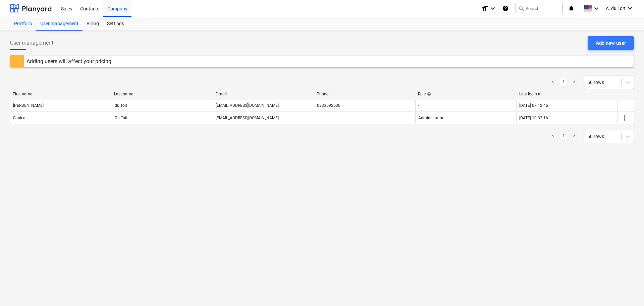 The height and width of the screenshot is (306, 644). I want to click on span: Administrator, so click(431, 118).